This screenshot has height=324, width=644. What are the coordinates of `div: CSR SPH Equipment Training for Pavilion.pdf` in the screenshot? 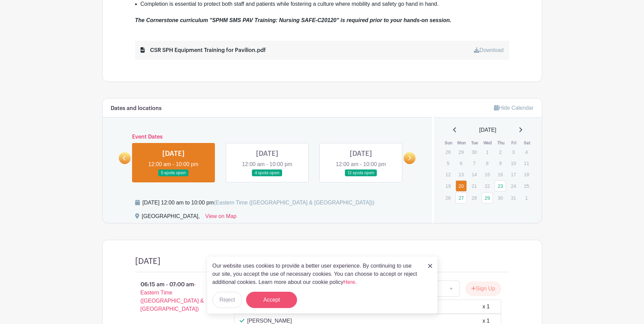 It's located at (203, 50).